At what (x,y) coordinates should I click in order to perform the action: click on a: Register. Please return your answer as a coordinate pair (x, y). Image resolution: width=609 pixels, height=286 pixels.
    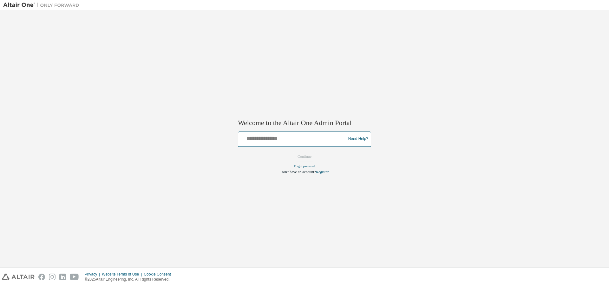
    Looking at the image, I should click on (322, 172).